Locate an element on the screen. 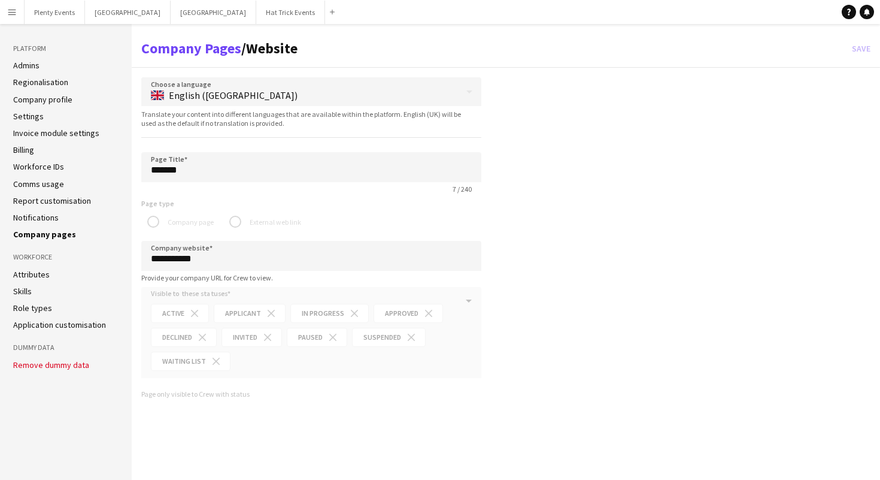  a: Company pages is located at coordinates (44, 234).